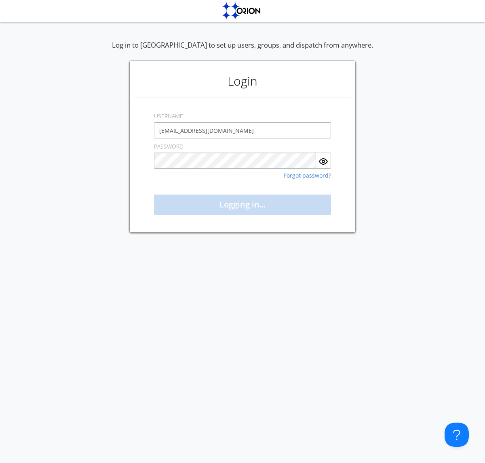 The height and width of the screenshot is (463, 485). What do you see at coordinates (323, 161) in the screenshot?
I see `button: Show Password` at bounding box center [323, 161].